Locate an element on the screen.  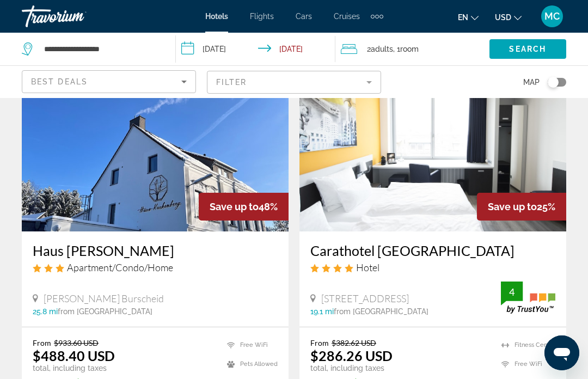
del: $933.60 USD is located at coordinates (76, 343).